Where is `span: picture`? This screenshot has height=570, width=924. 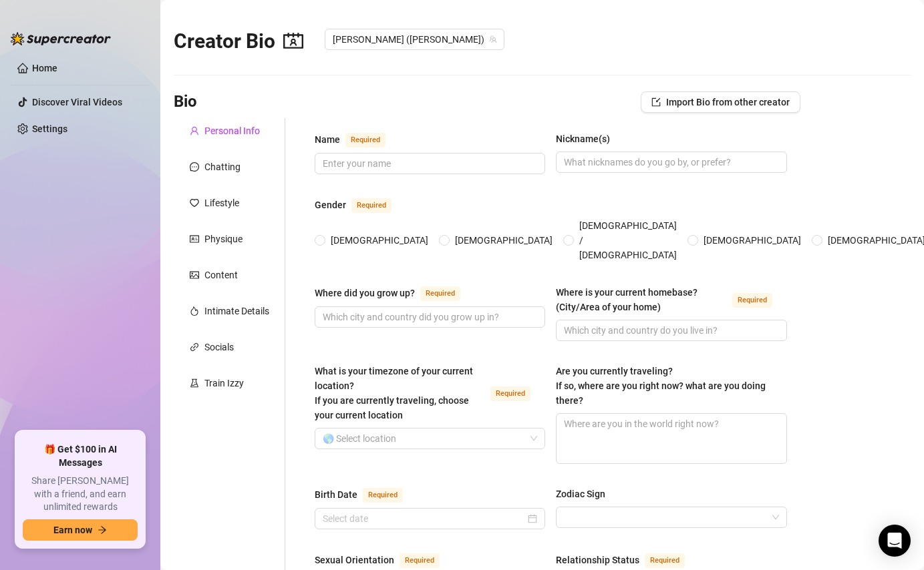
span: picture is located at coordinates (195, 275).